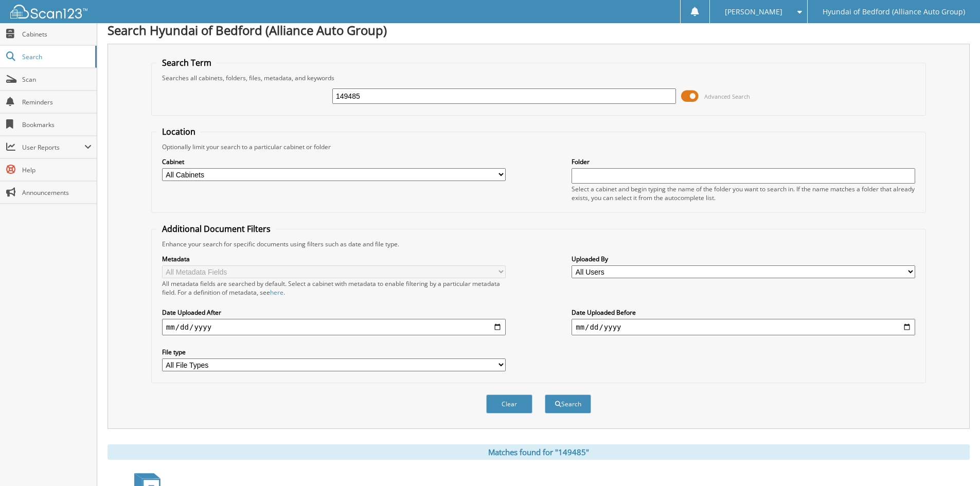 The height and width of the screenshot is (486, 980). I want to click on span: Search, so click(56, 57).